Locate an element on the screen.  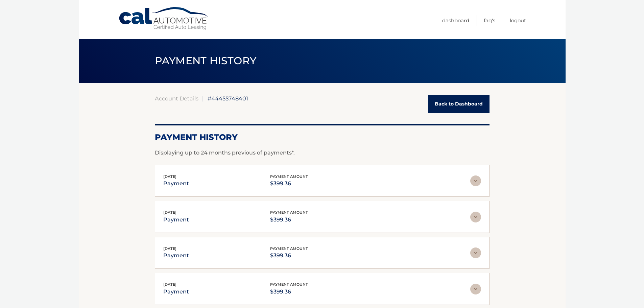
span: #44455748401 is located at coordinates (228, 98).